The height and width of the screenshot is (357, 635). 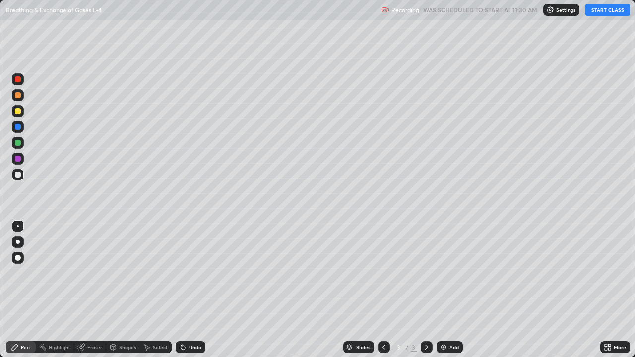 What do you see at coordinates (95, 347) in the screenshot?
I see `div: Eraser` at bounding box center [95, 347].